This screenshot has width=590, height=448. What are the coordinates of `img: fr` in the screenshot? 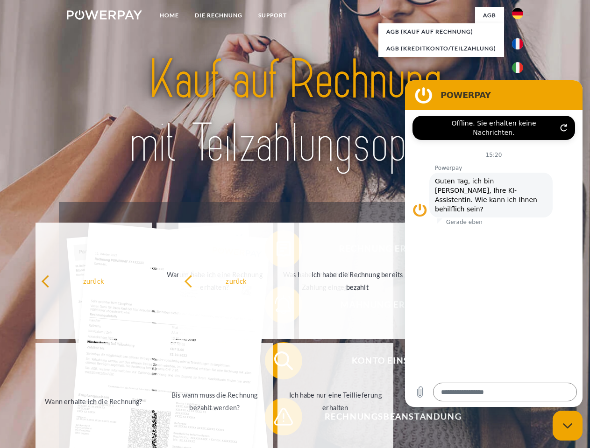 It's located at (517, 44).